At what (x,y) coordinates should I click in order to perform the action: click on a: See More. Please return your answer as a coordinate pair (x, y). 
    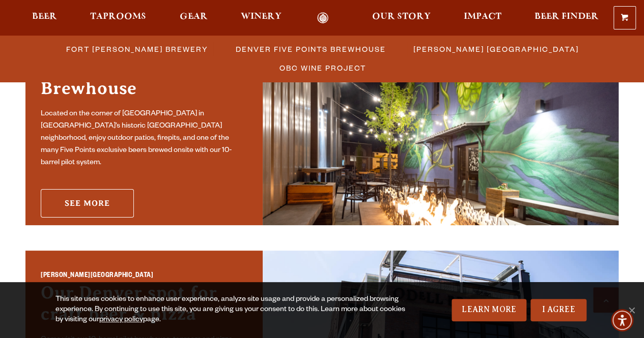
    Looking at the image, I should click on (87, 203).